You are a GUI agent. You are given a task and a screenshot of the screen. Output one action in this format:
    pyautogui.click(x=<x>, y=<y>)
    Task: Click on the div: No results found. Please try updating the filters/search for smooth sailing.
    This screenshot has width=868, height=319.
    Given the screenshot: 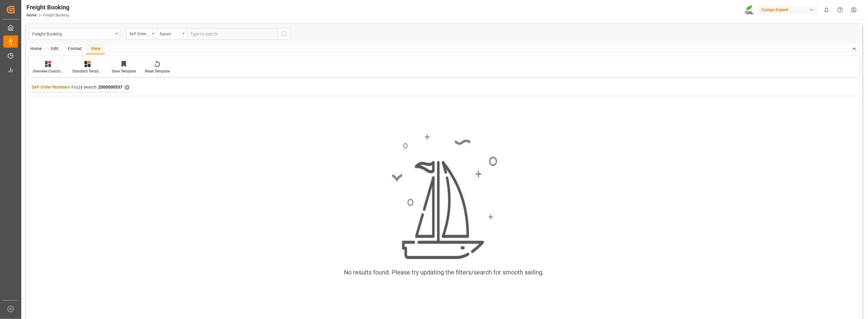 What is the action you would take?
    pyautogui.click(x=445, y=273)
    